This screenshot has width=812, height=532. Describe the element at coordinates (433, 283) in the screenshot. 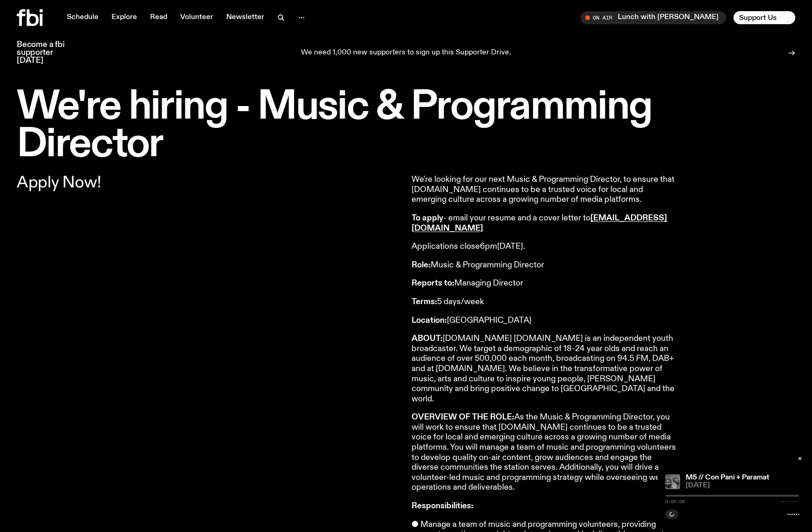

I see `strong: Reports to:` at that location.